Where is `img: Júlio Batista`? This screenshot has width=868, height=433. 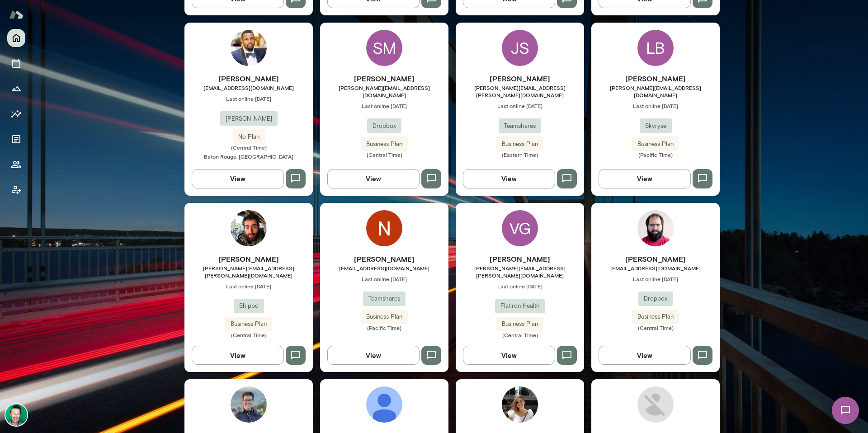 img: Júlio Batista is located at coordinates (248, 404).